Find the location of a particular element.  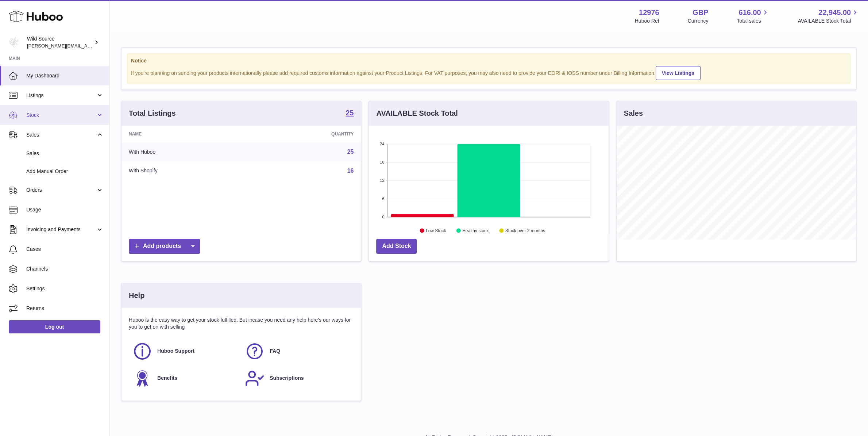

div: Huboo Ref is located at coordinates (647, 21).